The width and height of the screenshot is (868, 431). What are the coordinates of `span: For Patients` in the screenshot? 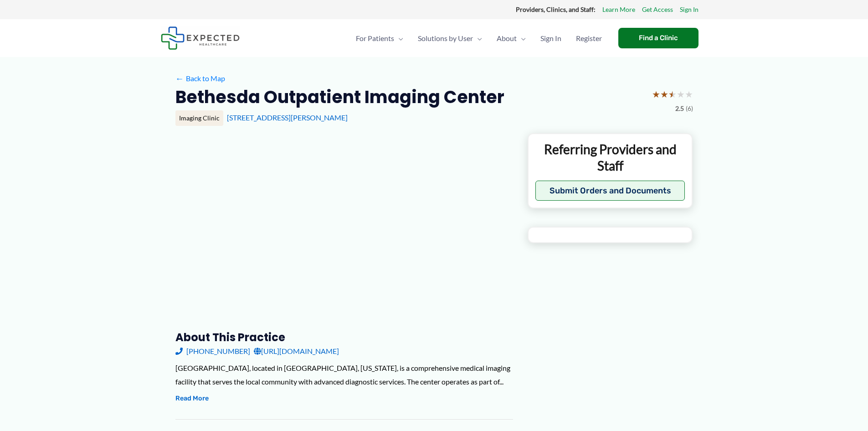 It's located at (375, 38).